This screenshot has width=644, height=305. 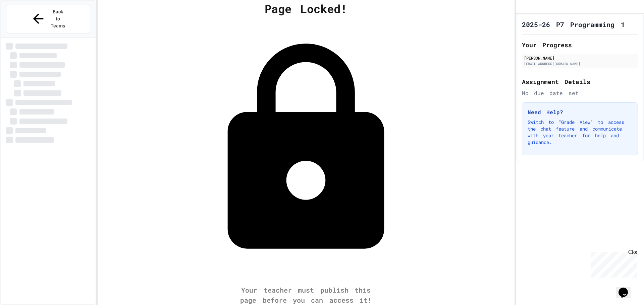 I want to click on button: Back to Teams, so click(x=48, y=19).